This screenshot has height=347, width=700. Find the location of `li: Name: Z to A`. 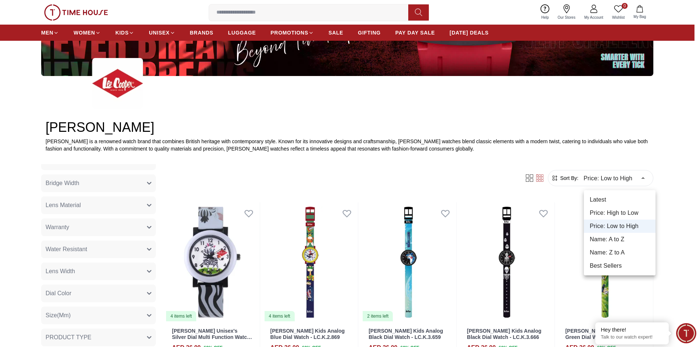

li: Name: Z to A is located at coordinates (620, 253).